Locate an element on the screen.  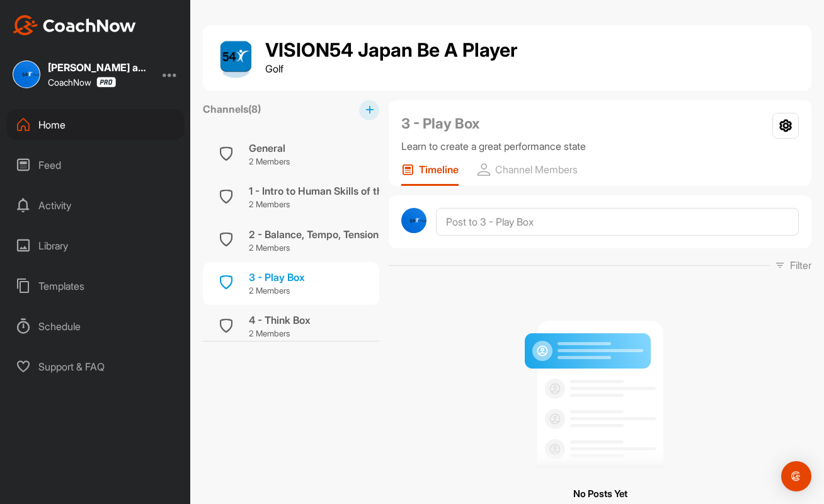
p: Golf is located at coordinates (391, 69).